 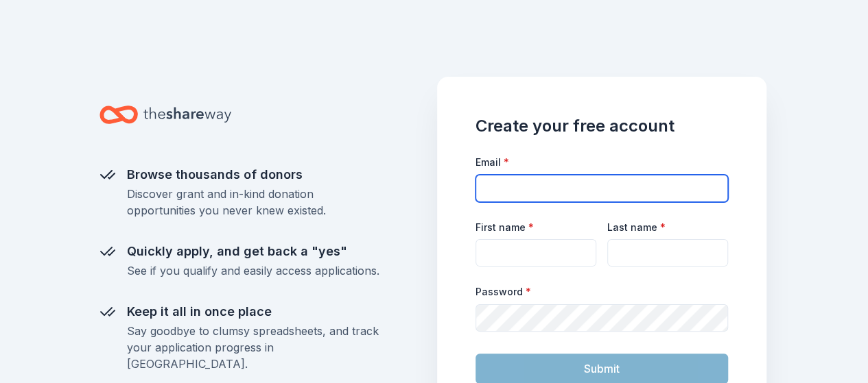 I want to click on label: Email, so click(x=492, y=163).